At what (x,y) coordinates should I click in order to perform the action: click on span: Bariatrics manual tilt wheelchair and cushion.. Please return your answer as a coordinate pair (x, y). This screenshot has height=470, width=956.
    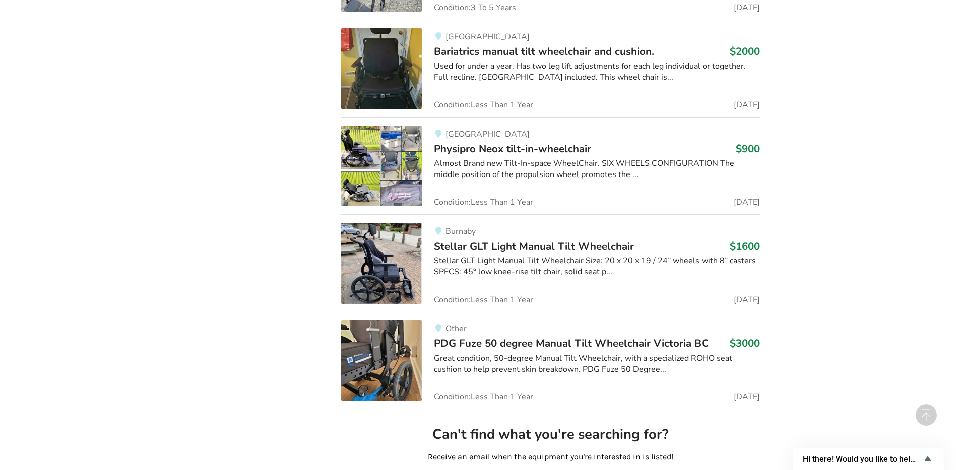
    Looking at the image, I should click on (544, 51).